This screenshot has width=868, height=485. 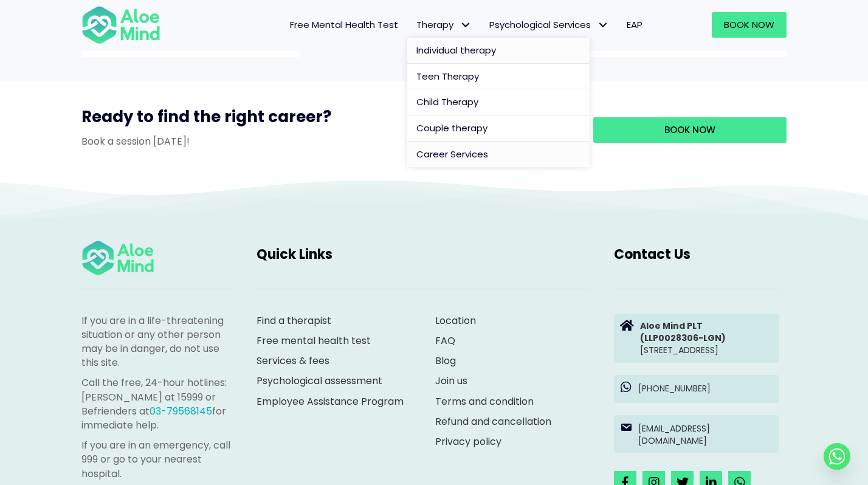 I want to click on p: If you are in an emergency, call 999 or go to your nearest hospital., so click(x=157, y=459).